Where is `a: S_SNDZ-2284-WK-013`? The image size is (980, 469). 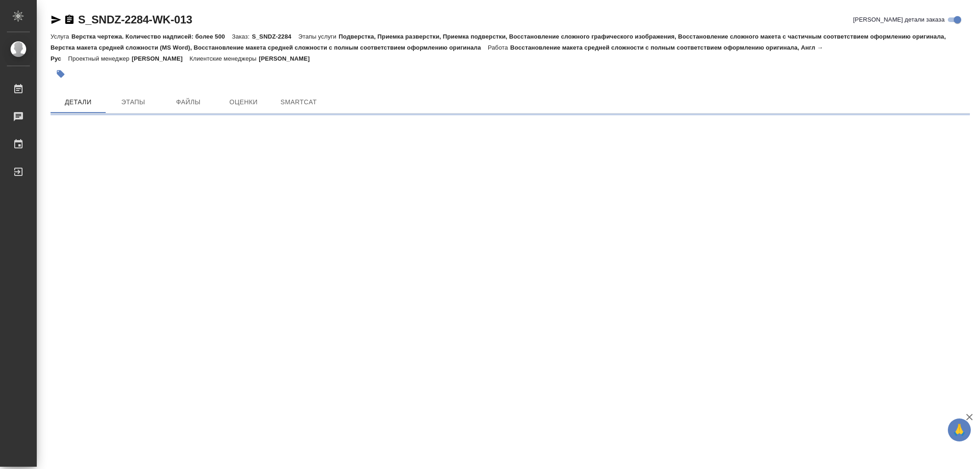
a: S_SNDZ-2284-WK-013 is located at coordinates (135, 19).